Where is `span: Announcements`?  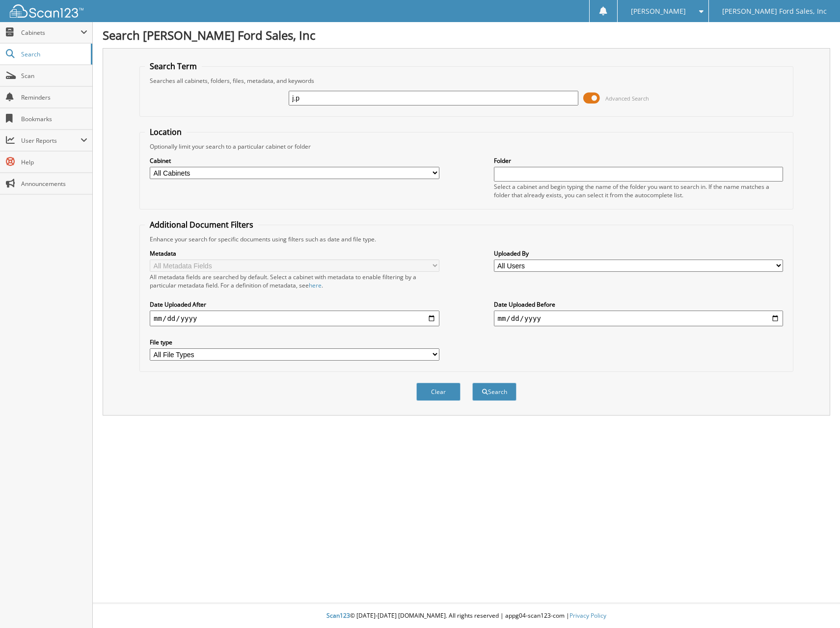 span: Announcements is located at coordinates (54, 183).